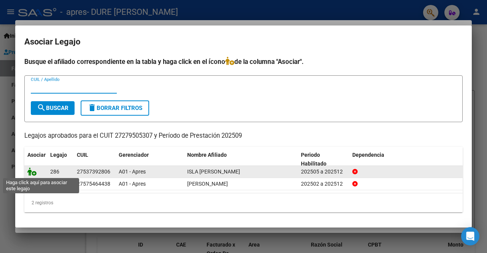  Describe the element at coordinates (52, 108) in the screenshot. I see `span: Buscar` at that location.